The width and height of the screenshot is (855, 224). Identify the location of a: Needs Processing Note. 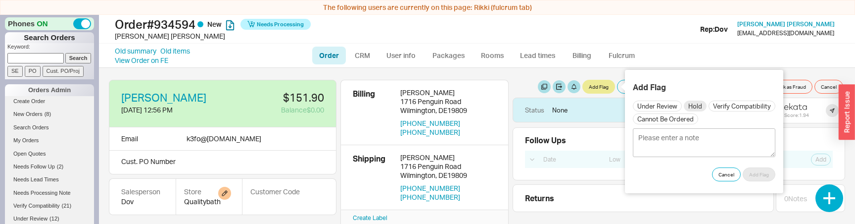
(49, 192).